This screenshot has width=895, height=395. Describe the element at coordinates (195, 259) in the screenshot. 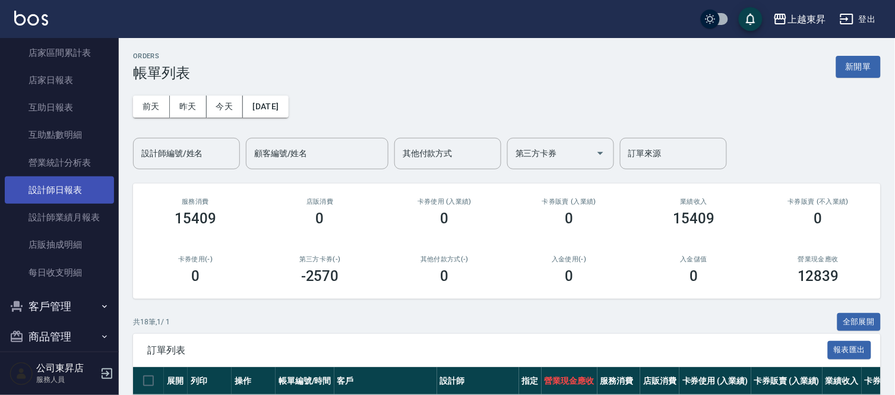

I see `h2: 卡券使用(-)` at that location.